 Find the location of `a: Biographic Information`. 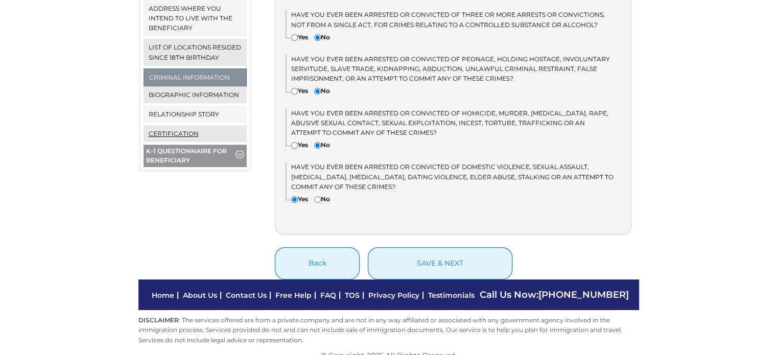

a: Biographic Information is located at coordinates (195, 95).